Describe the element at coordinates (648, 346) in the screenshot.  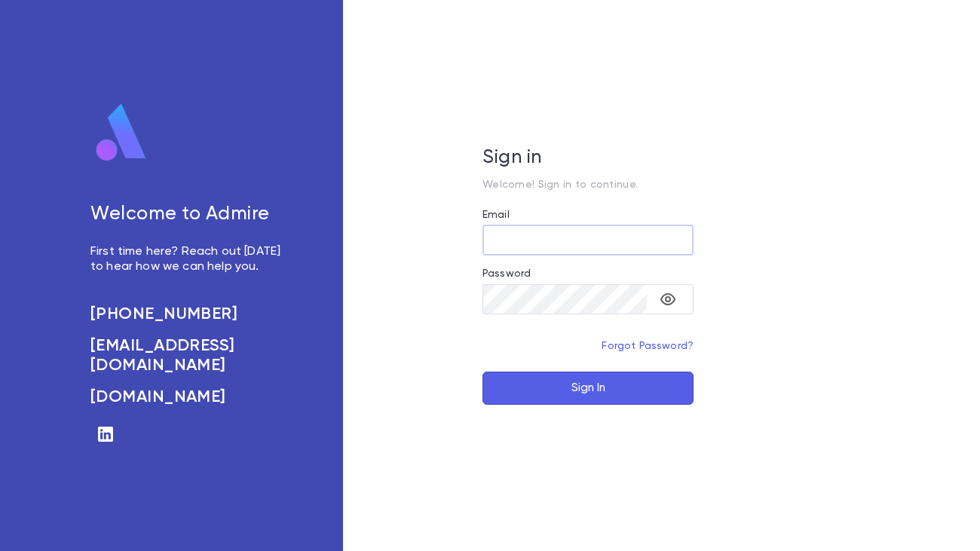
I see `a: Forgot Password?` at that location.